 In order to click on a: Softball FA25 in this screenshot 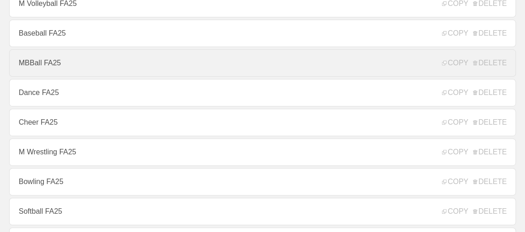, I will do `click(262, 211)`.